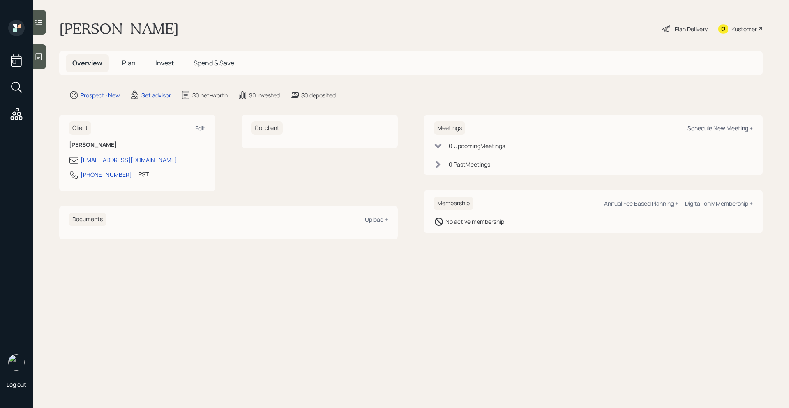 The height and width of the screenshot is (408, 789). I want to click on h6: Membership, so click(453, 203).